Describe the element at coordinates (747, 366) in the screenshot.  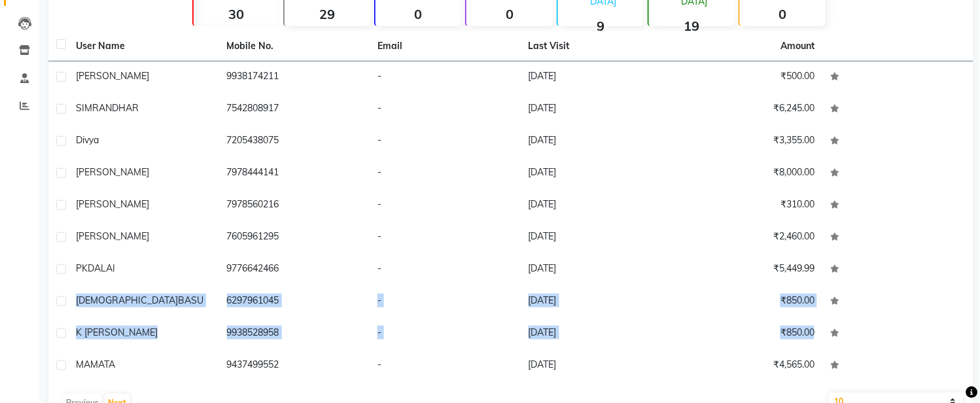
I see `td: ₹4,565.00` at that location.